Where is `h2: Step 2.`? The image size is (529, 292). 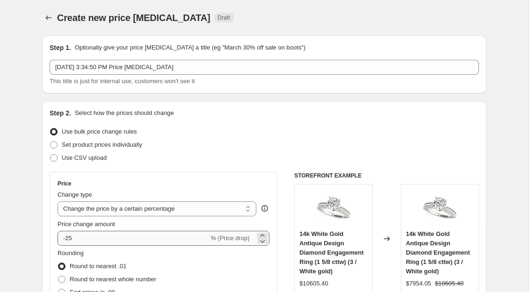
h2: Step 2. is located at coordinates (60, 113).